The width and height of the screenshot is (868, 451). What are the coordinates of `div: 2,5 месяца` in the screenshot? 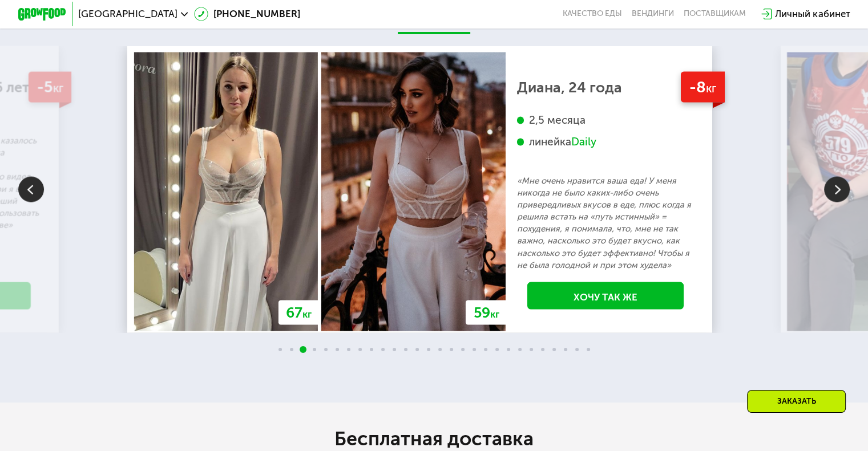 It's located at (605, 120).